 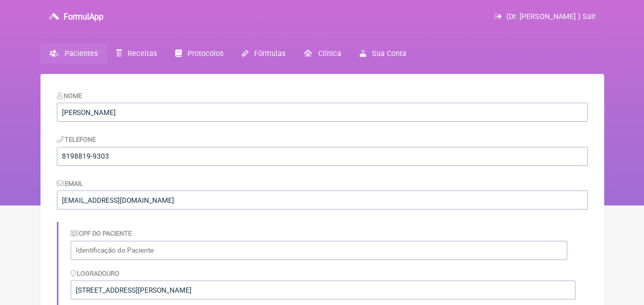 I want to click on span: Pacientes, so click(x=81, y=53).